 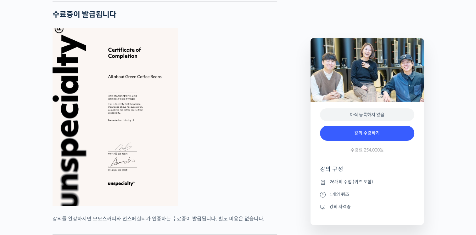 I want to click on li: 26개의 수업 (퀴즈 포함), so click(x=367, y=182).